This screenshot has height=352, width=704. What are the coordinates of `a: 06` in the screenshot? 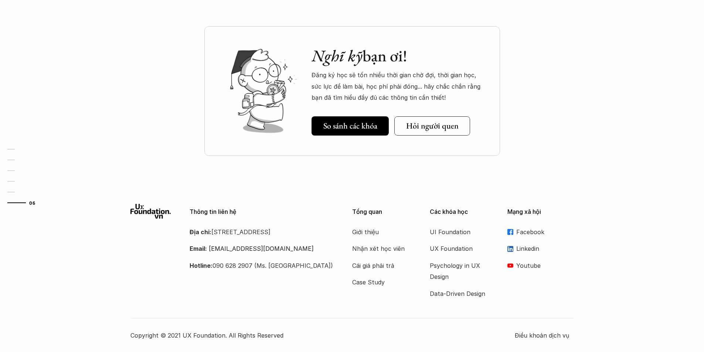 It's located at (25, 203).